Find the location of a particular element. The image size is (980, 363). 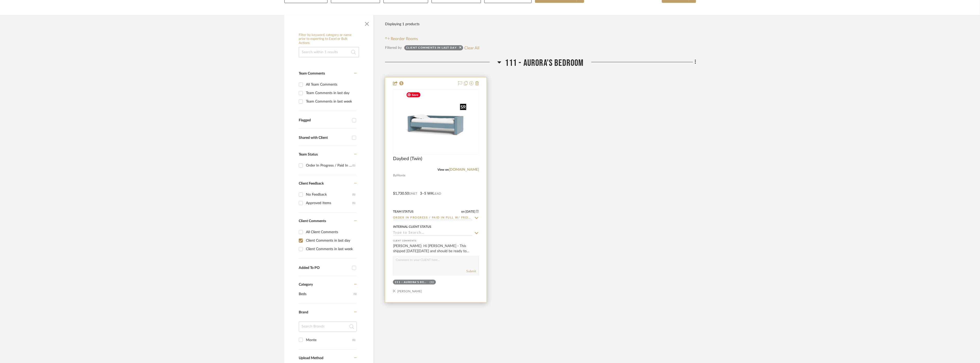

div: All Client Comments is located at coordinates (331, 232).